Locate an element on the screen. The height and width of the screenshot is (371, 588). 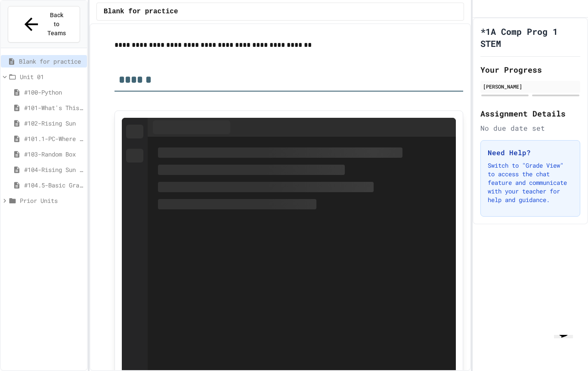
button: Back to Teams is located at coordinates (44, 24).